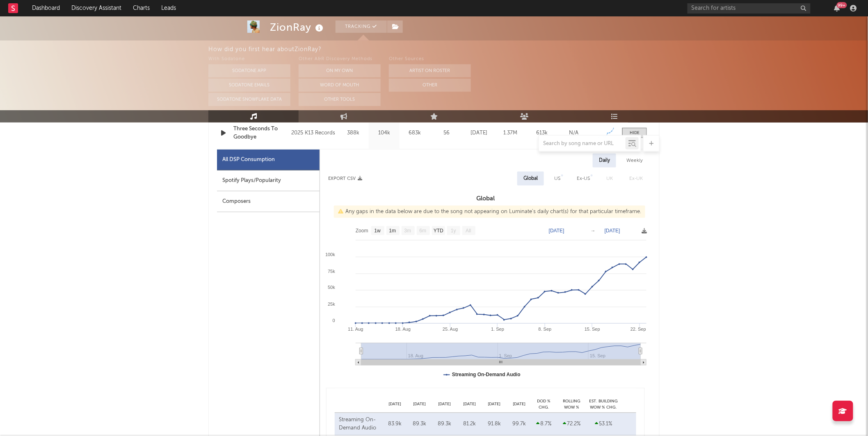  What do you see at coordinates (544, 404) in the screenshot?
I see `div: DoD % Chg.` at bounding box center [544, 404].